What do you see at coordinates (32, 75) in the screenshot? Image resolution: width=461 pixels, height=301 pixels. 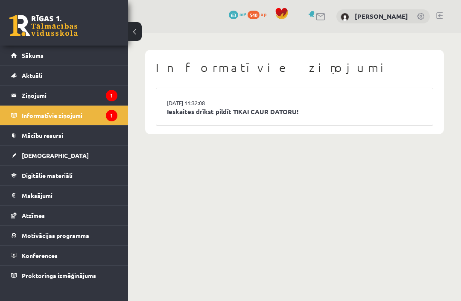 I see `span: Aktuāli` at bounding box center [32, 75].